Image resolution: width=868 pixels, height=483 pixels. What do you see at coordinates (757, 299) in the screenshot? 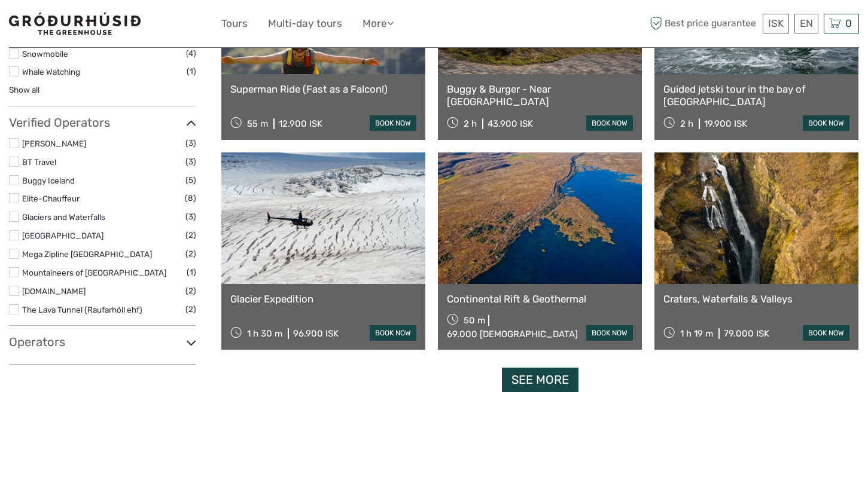
I see `a: Craters, Waterfalls & Valleys` at bounding box center [757, 299].